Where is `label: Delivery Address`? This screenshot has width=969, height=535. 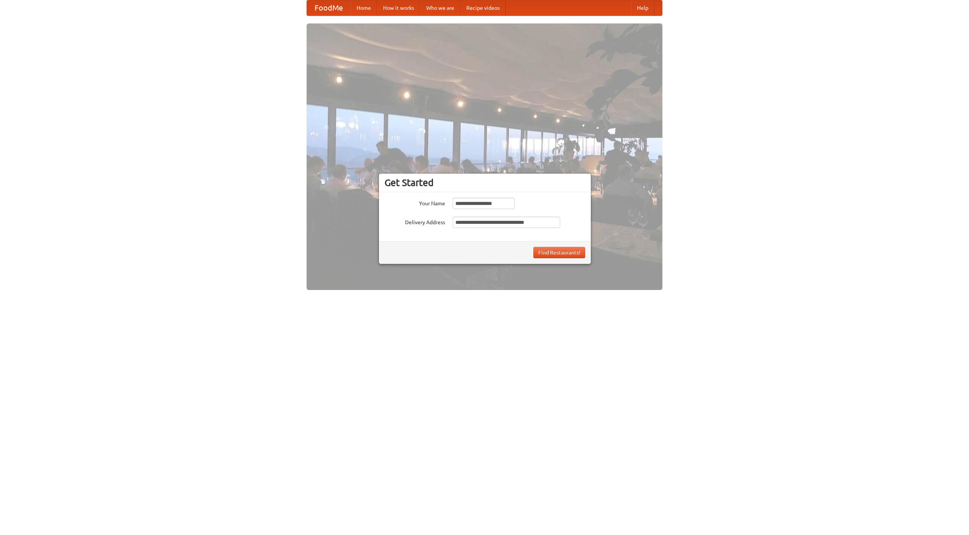
label: Delivery Address is located at coordinates (415, 221).